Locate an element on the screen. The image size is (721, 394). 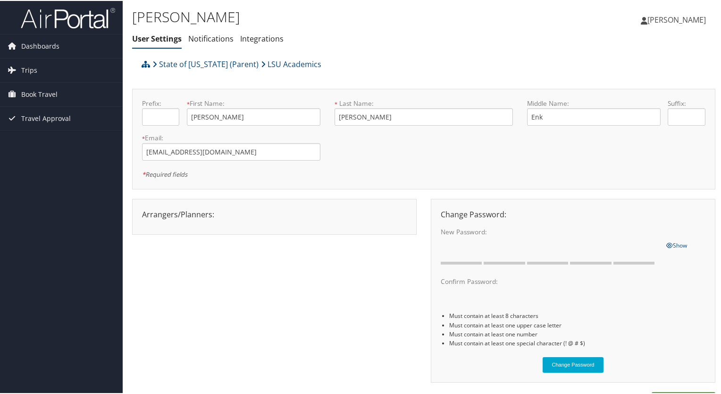
button: Change Password is located at coordinates (574, 364).